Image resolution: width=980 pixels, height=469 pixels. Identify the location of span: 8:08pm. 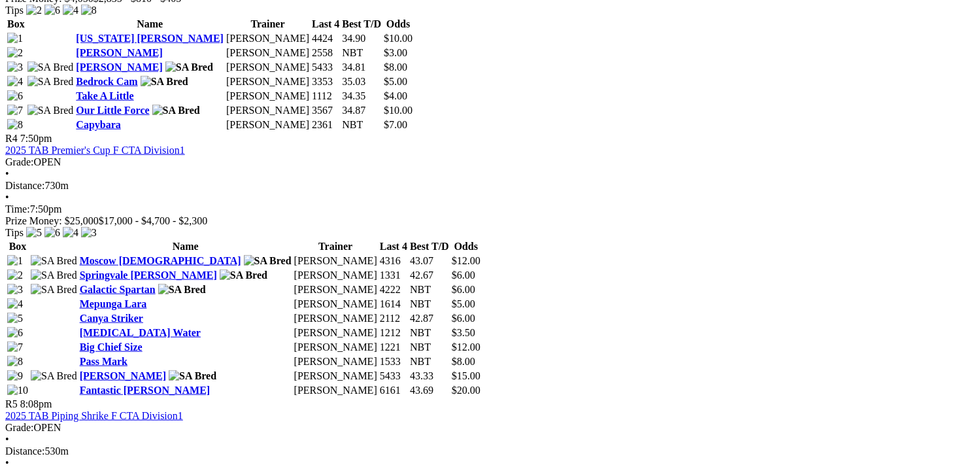
(36, 404).